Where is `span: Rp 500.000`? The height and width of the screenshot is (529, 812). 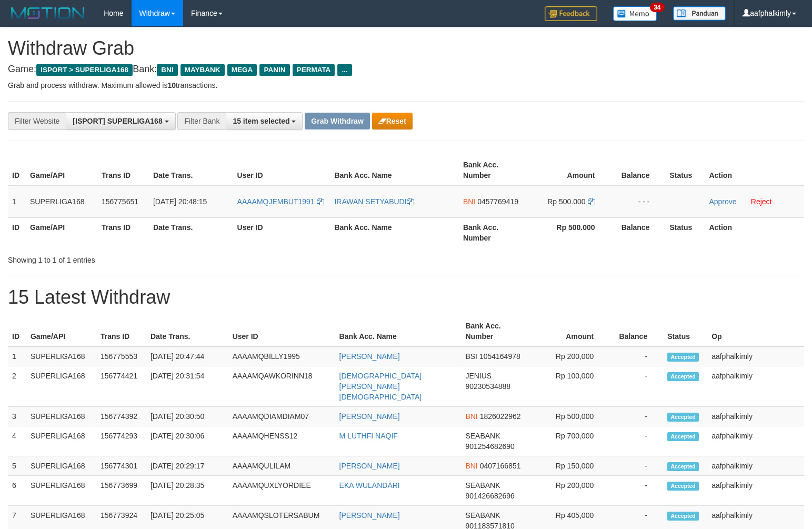
span: Rp 500.000 is located at coordinates (566, 202).